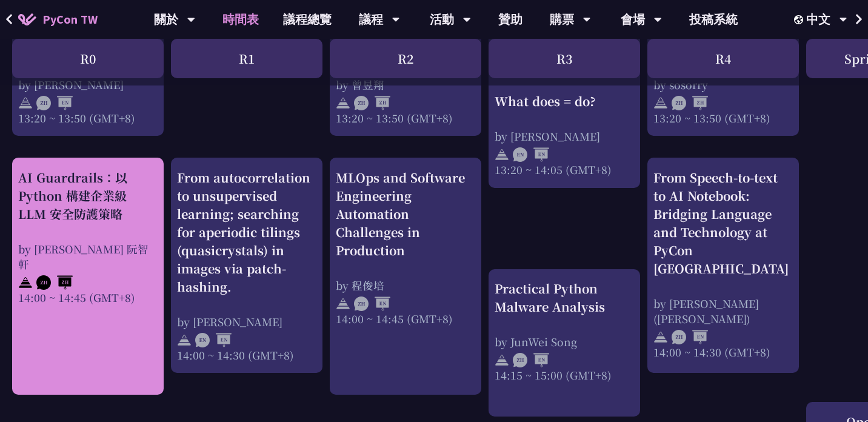  I want to click on div: 14:15 ~ 15:00 (GMT+8), so click(565, 374).